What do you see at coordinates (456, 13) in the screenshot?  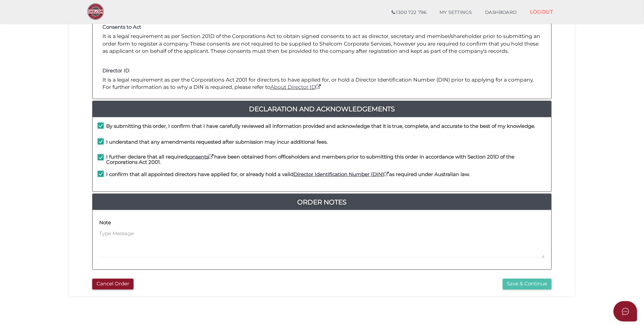 I see `a: MY SETTINGS` at bounding box center [456, 13].